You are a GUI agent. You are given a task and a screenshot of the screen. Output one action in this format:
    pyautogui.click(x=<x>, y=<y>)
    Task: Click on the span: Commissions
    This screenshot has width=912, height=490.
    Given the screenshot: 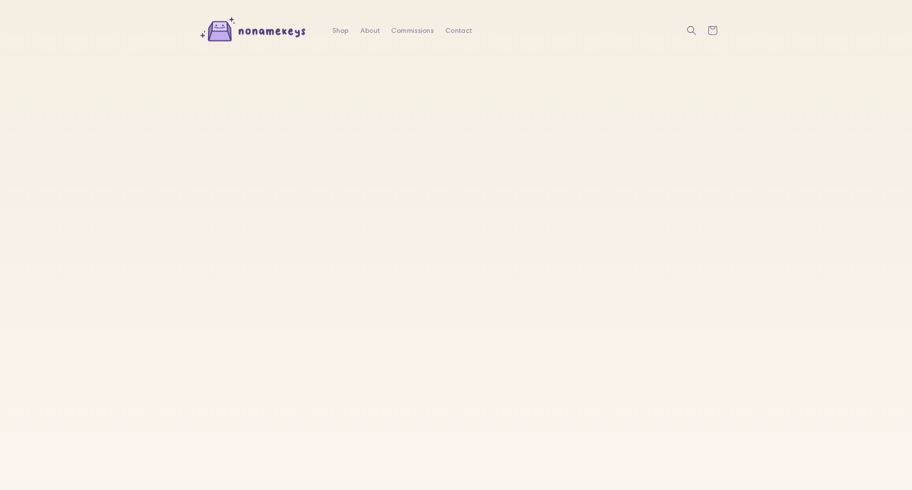 What is the action you would take?
    pyautogui.click(x=413, y=30)
    